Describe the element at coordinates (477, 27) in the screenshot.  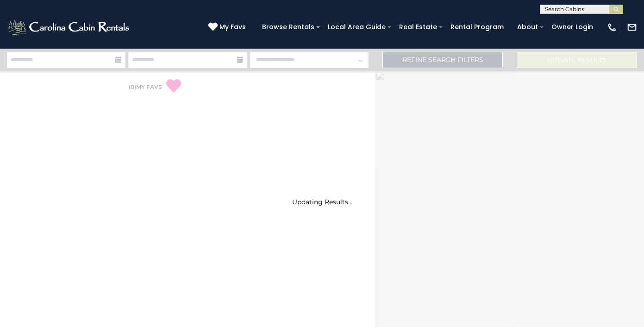
I see `a: Rental Program` at that location.